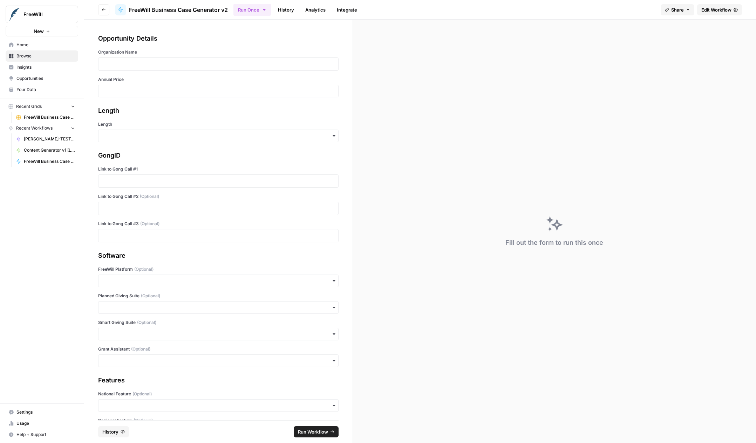 The width and height of the screenshot is (756, 443). I want to click on div: Software, so click(218, 256).